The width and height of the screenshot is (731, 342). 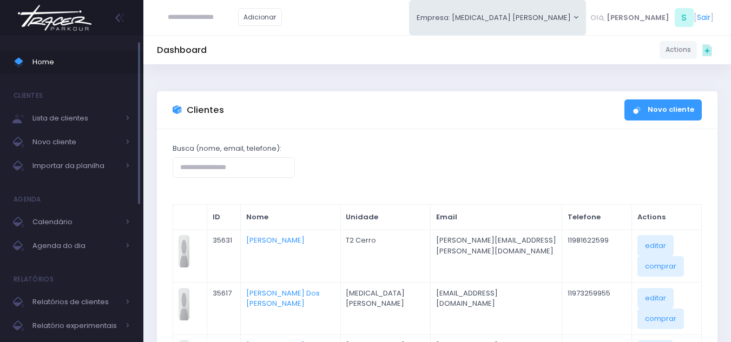 What do you see at coordinates (76, 142) in the screenshot?
I see `span: Novo cliente` at bounding box center [76, 142].